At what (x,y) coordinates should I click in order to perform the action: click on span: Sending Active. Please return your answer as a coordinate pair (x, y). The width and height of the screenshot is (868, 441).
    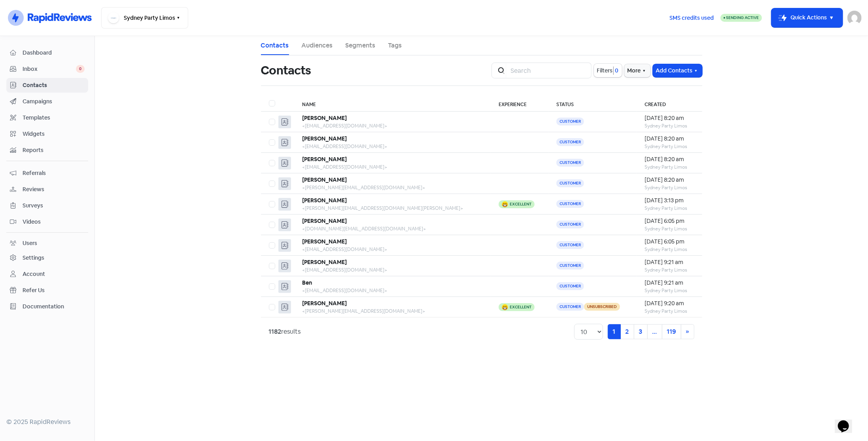
    Looking at the image, I should click on (742, 17).